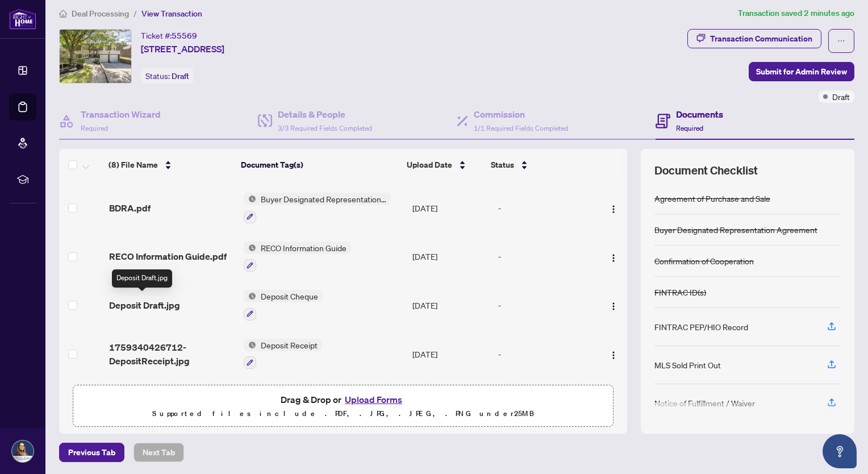 The image size is (868, 474). What do you see at coordinates (172, 354) in the screenshot?
I see `span: 1759340426712-DepositReceipt.jpg` at bounding box center [172, 354].